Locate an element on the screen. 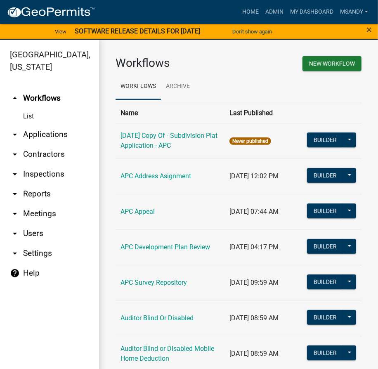 The width and height of the screenshot is (378, 369). button: New Workflow is located at coordinates (332, 64).